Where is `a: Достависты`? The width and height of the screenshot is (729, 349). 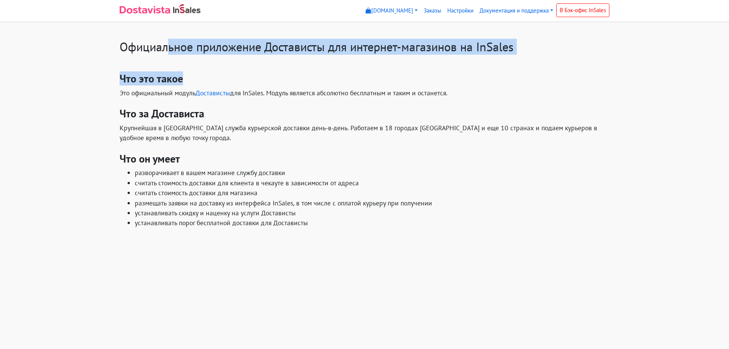
a: Достависты is located at coordinates (213, 93).